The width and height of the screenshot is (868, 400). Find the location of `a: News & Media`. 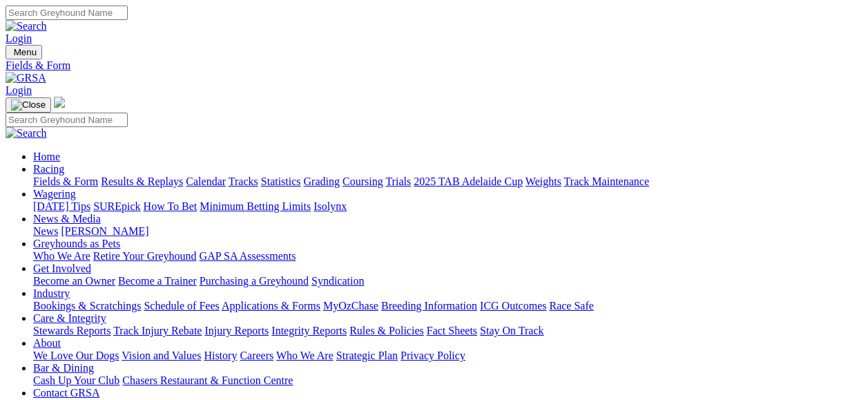

a: News & Media is located at coordinates (67, 218).